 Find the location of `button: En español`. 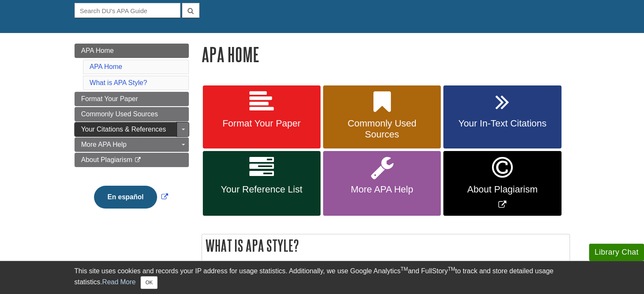

button: En español is located at coordinates (125, 197).